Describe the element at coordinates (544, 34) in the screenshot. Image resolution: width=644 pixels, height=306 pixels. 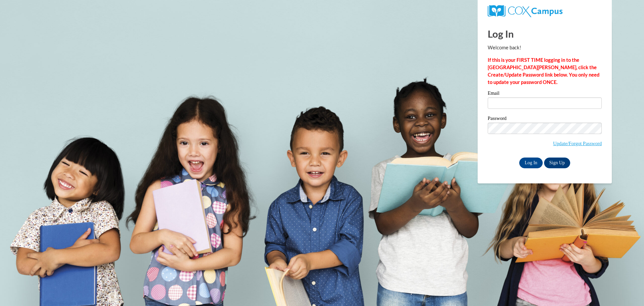
I see `h1: Log In` at that location.